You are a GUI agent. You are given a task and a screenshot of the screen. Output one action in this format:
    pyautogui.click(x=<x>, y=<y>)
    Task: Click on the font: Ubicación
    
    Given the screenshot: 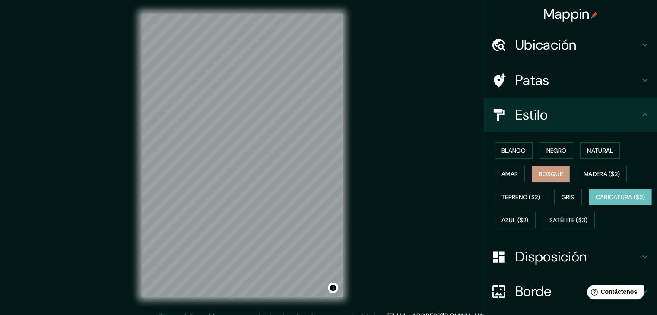 What is the action you would take?
    pyautogui.click(x=546, y=45)
    